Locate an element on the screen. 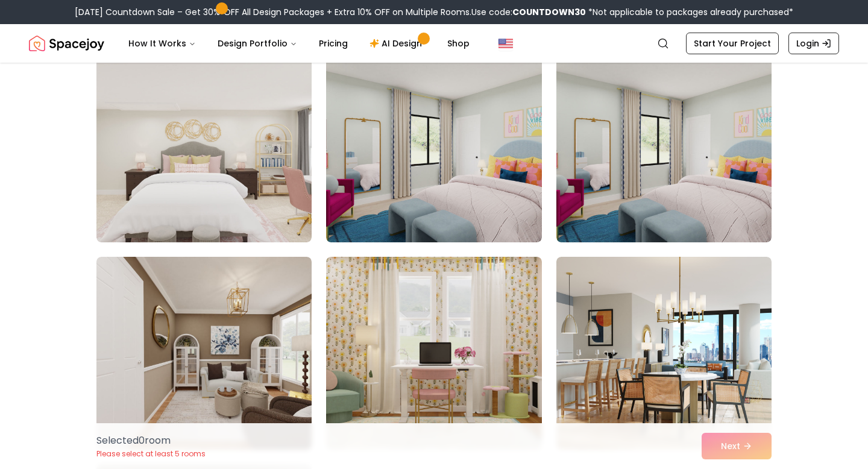  button: How It Works is located at coordinates (162, 43).